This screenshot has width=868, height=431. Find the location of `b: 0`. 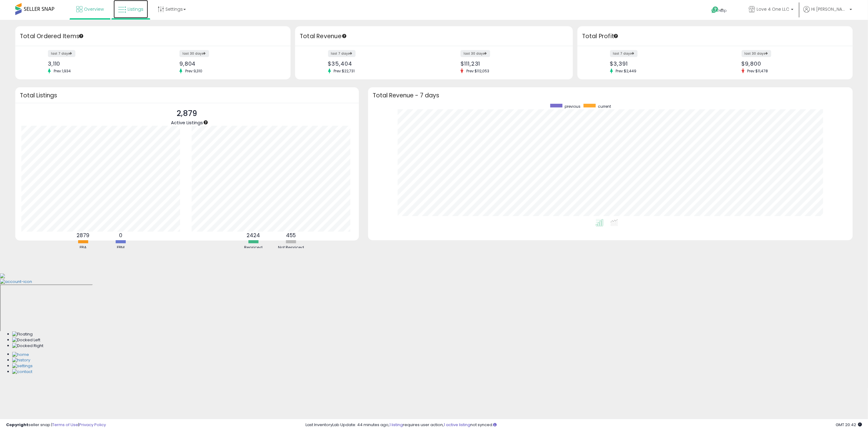

b: 0 is located at coordinates (121, 235).